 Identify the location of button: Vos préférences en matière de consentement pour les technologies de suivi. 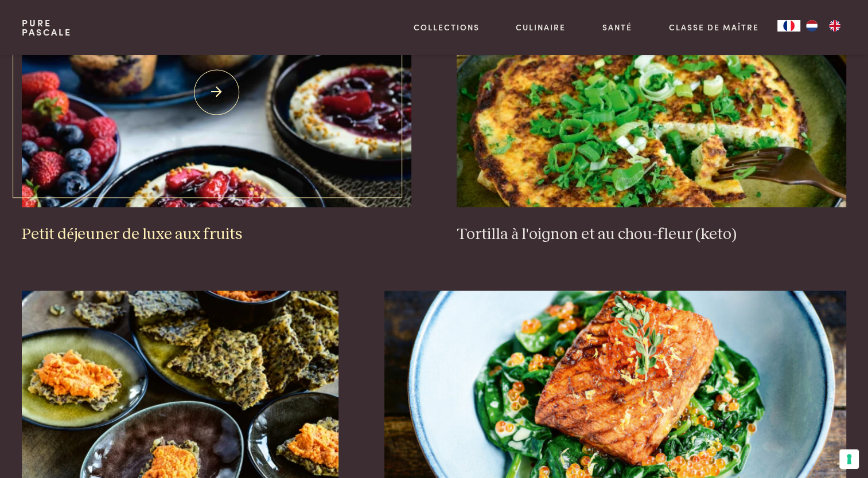
(849, 459).